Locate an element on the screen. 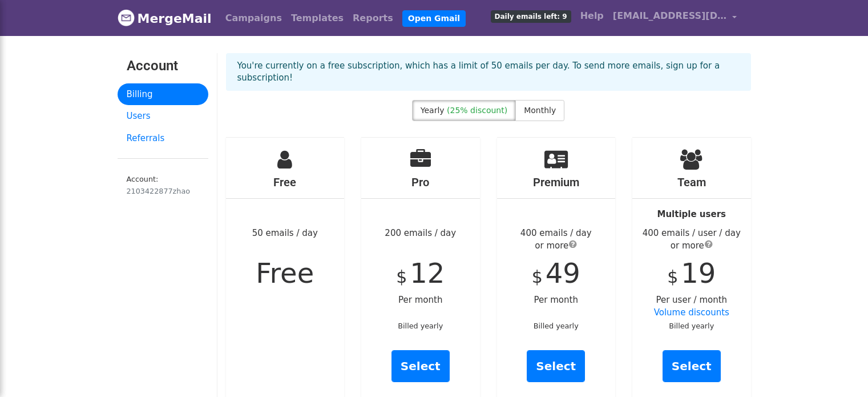  h3: Account is located at coordinates (163, 66).